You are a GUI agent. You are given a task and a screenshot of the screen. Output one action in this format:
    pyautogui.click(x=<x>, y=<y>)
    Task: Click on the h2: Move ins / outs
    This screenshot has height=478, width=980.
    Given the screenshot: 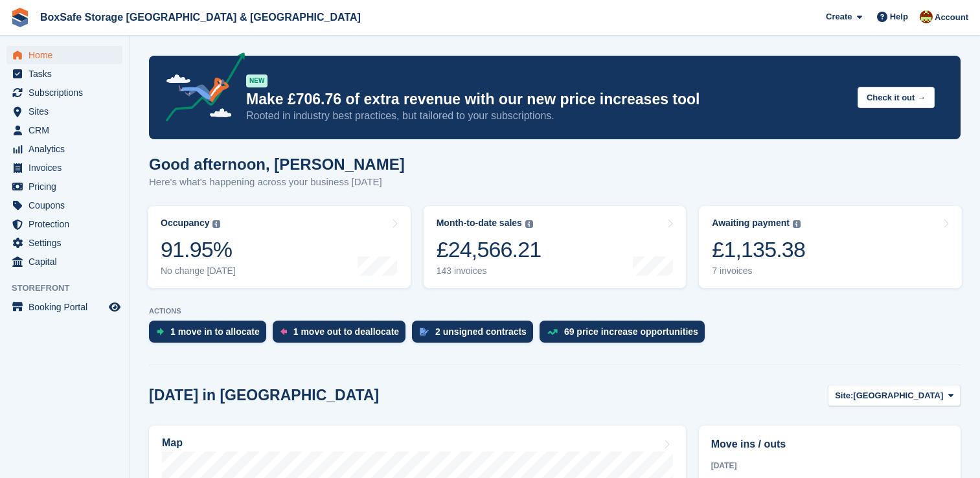 What is the action you would take?
    pyautogui.click(x=829, y=445)
    